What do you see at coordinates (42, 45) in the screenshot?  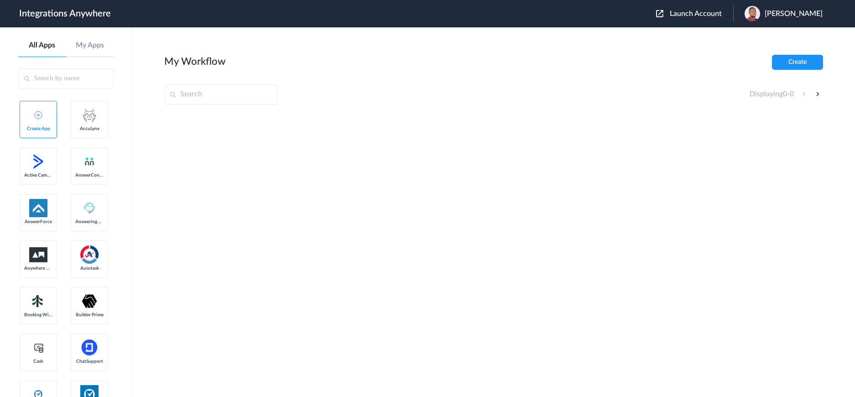 I see `a: All Apps` at bounding box center [42, 45].